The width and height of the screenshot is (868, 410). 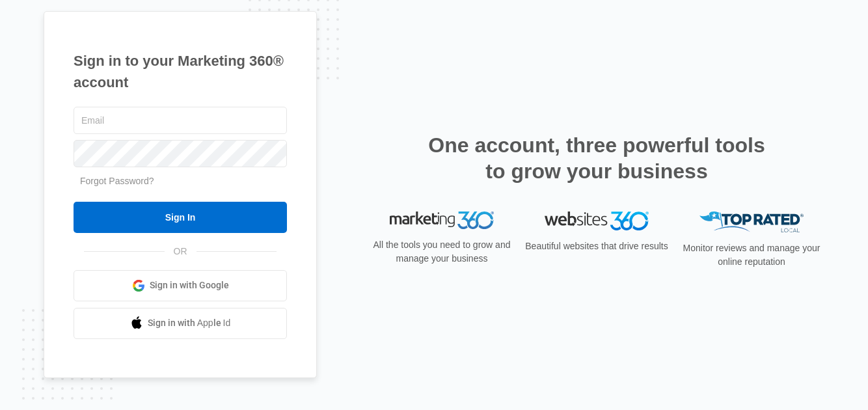 I want to click on a: Sign in with Google, so click(x=181, y=286).